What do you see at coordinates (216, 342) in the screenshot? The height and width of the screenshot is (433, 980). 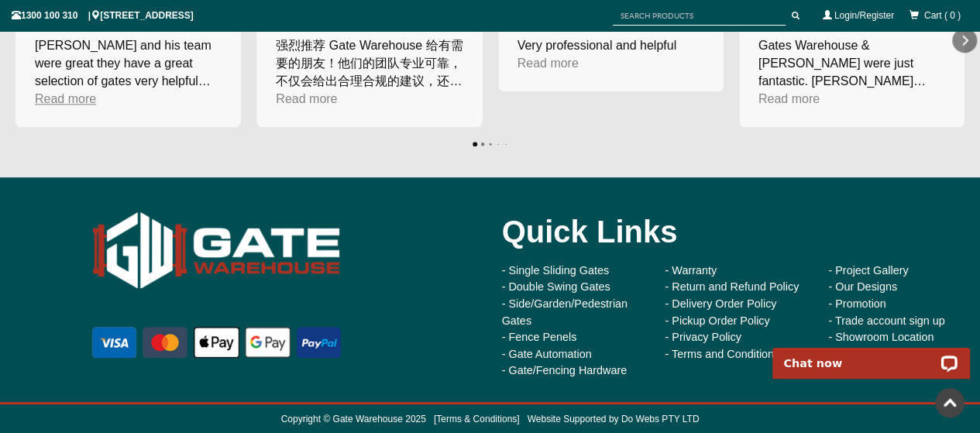 I see `img: payment options` at bounding box center [216, 342].